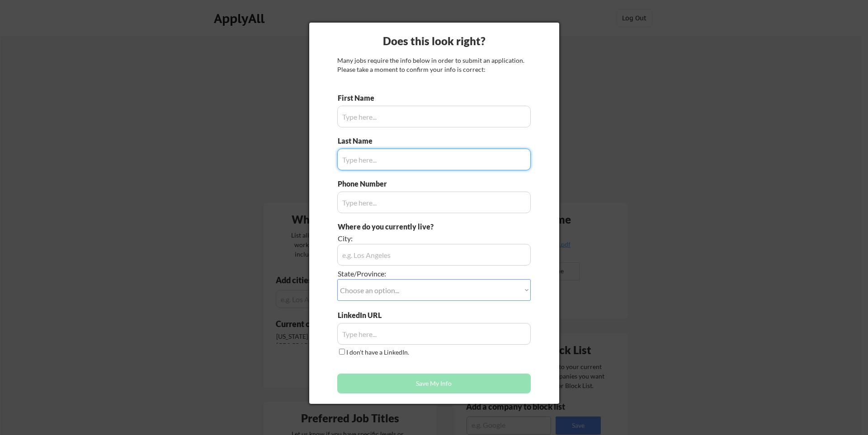  I want to click on div: First Name, so click(359, 98).